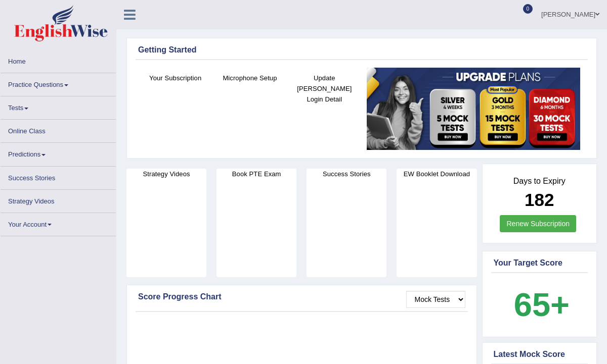  I want to click on h4: Strategy Videos, so click(166, 174).